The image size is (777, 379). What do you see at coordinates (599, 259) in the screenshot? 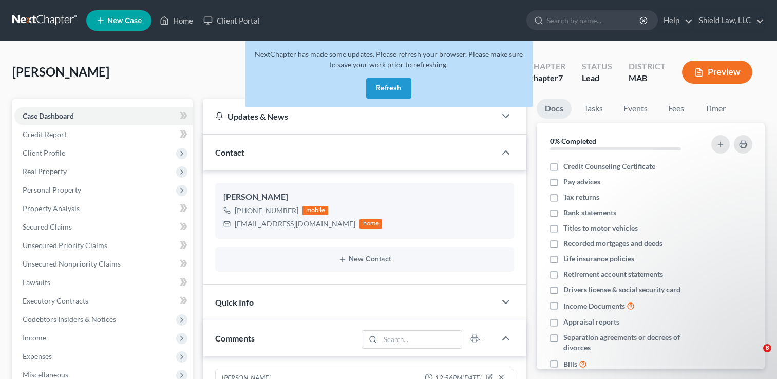
I see `span: Life insurance policies` at bounding box center [599, 259].